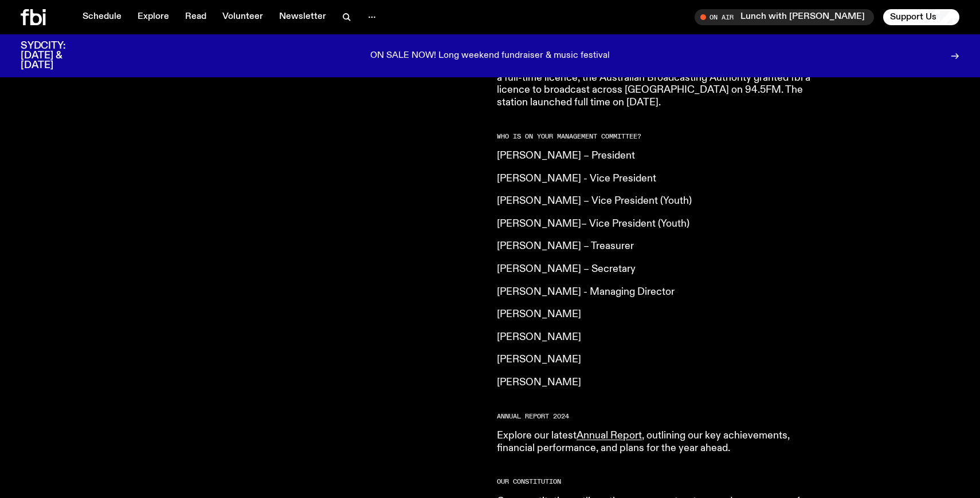 Image resolution: width=980 pixels, height=498 pixels. I want to click on p: Explore our latest , outlining our key achievements, financial performance, and plans for the yea..., so click(662, 442).